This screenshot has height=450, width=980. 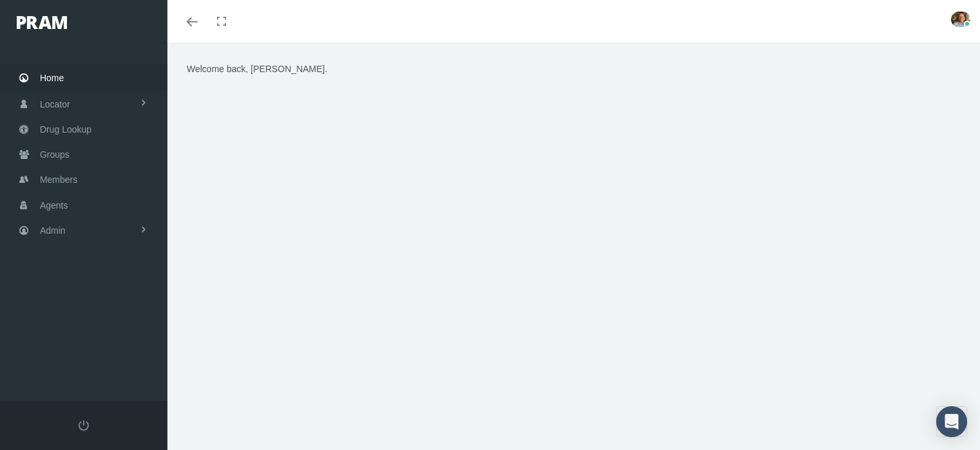 I want to click on span: Home, so click(x=52, y=78).